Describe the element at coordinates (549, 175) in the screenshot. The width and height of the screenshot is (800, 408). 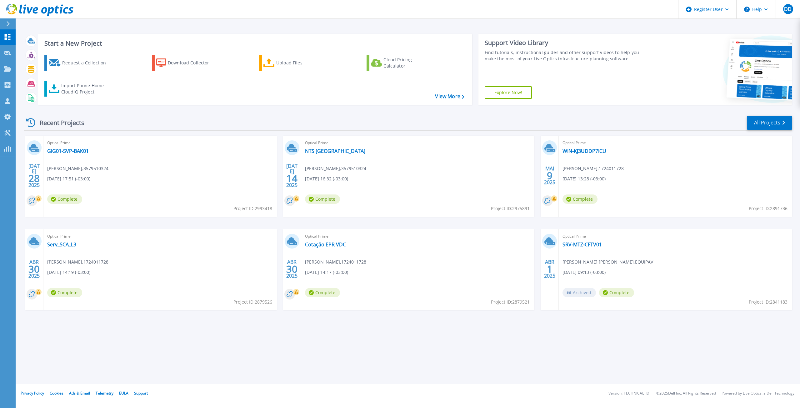
I see `span: 9` at that location.